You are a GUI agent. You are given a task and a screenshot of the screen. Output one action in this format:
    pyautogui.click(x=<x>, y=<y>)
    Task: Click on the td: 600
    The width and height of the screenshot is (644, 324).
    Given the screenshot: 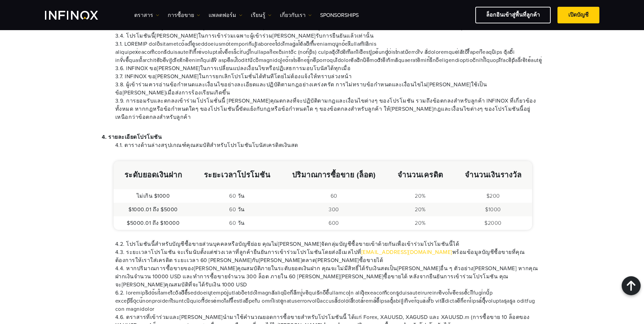 What is the action you would take?
    pyautogui.click(x=334, y=223)
    